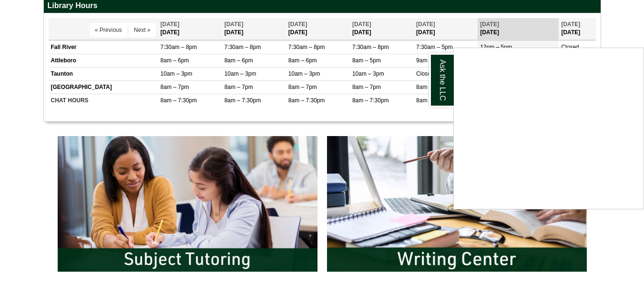  I want to click on span: 9am – 2pm, so click(430, 61).